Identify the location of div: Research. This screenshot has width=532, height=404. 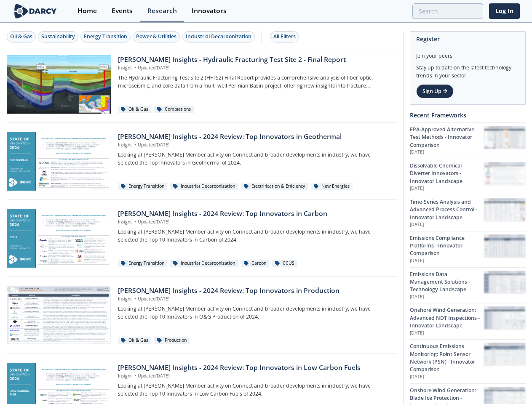
(162, 11).